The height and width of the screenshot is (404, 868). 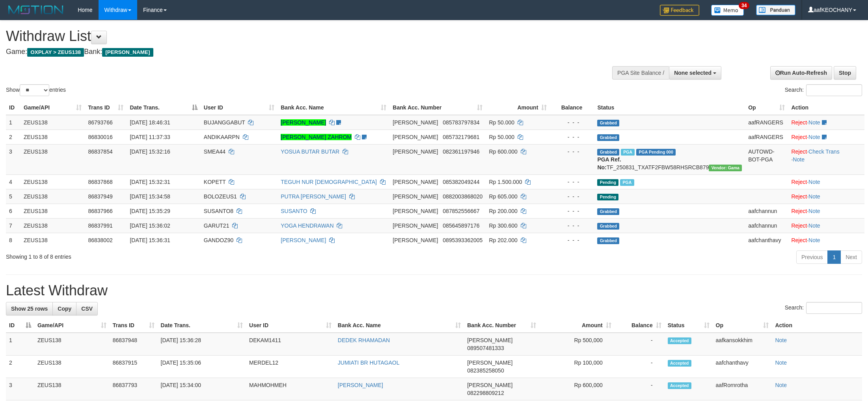 What do you see at coordinates (133, 389) in the screenshot?
I see `td: 86837793` at bounding box center [133, 389].